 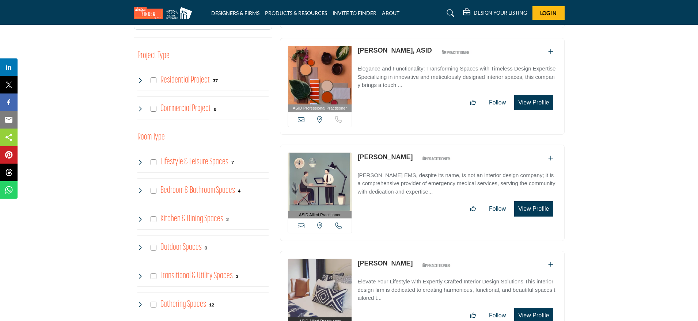 I want to click on p: Susan Hopkins-Heatwole, ASID, so click(x=394, y=50).